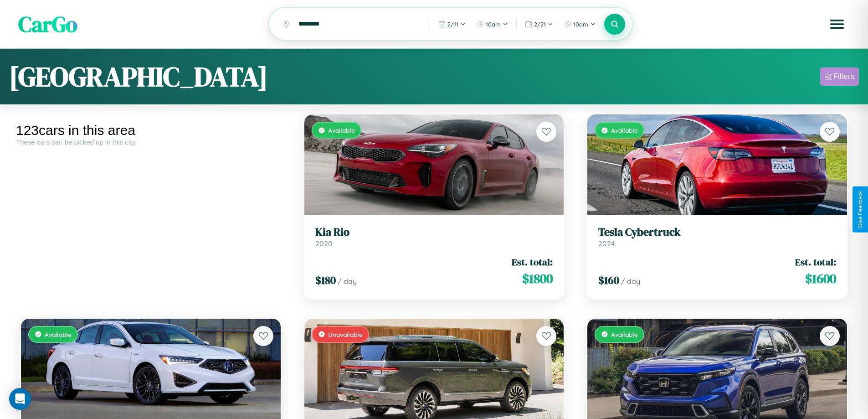  Describe the element at coordinates (540, 24) in the screenshot. I see `span: 2 / 21` at that location.